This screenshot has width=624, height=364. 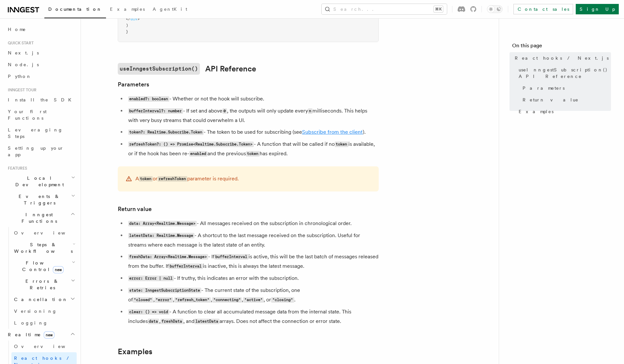 What do you see at coordinates (44, 299) in the screenshot?
I see `button: Cancellation` at bounding box center [44, 299].